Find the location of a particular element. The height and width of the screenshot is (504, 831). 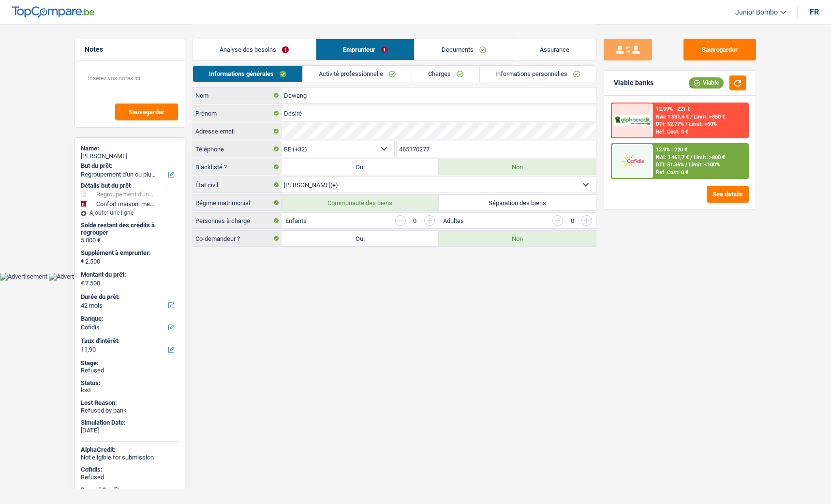

label: Nom is located at coordinates (237, 95).